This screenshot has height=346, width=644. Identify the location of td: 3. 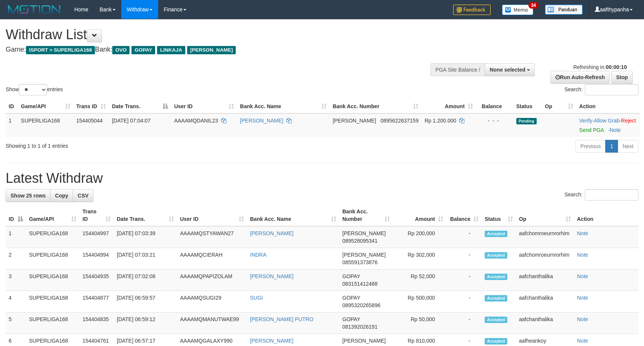
(16, 280).